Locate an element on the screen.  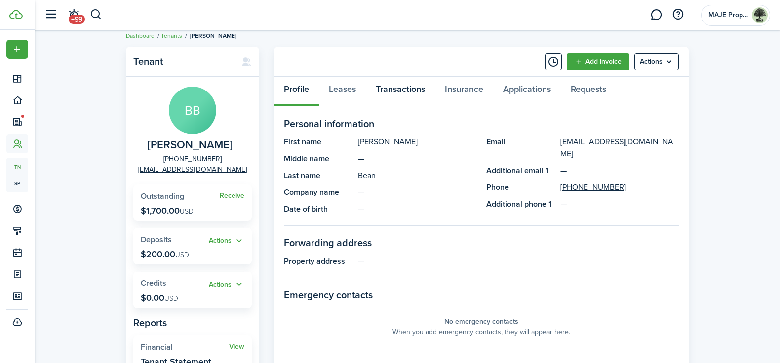
a: Insurance is located at coordinates (464, 91).